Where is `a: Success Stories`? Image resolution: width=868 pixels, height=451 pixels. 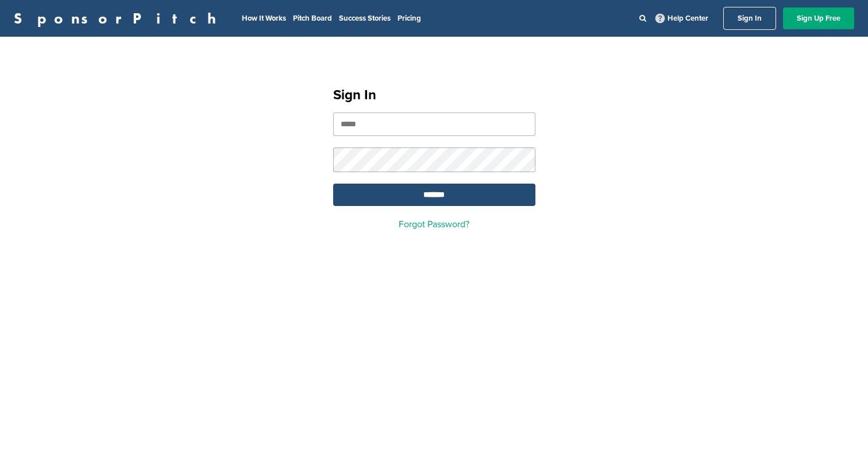
a: Success Stories is located at coordinates (365, 19).